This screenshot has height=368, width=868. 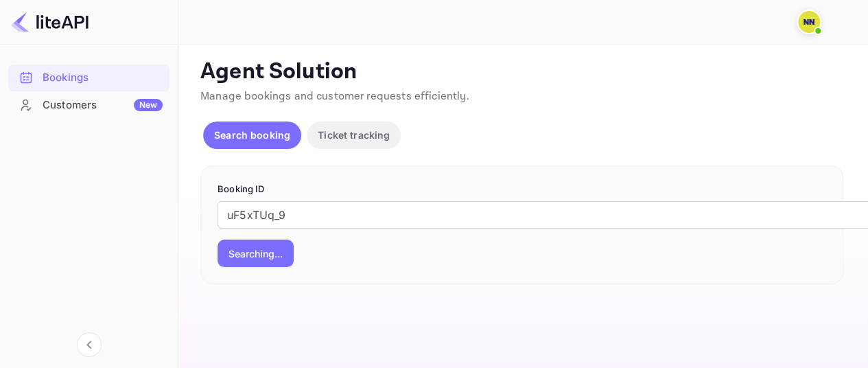 What do you see at coordinates (353, 135) in the screenshot?
I see `p: Ticket tracking` at bounding box center [353, 135].